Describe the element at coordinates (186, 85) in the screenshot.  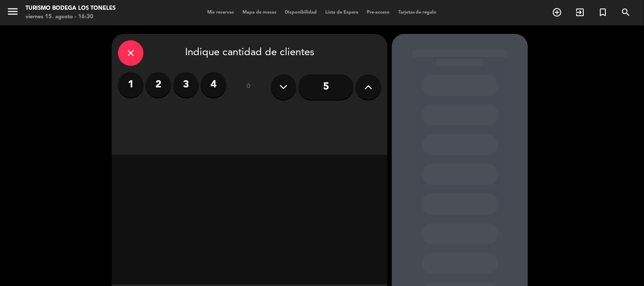
I see `label: 3` at that location.